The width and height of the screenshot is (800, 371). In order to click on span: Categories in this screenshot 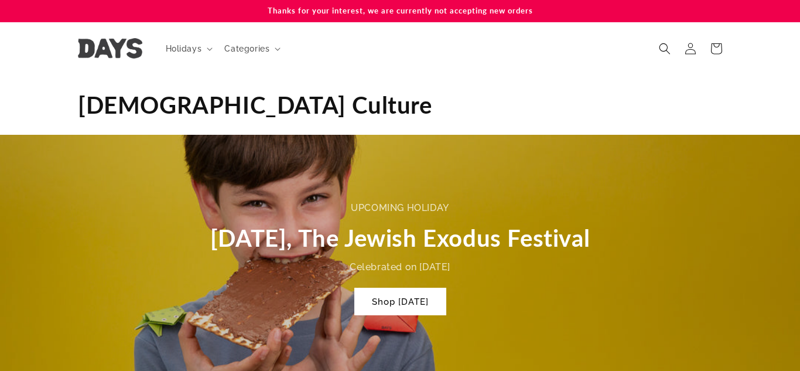, I will do `click(247, 49)`.